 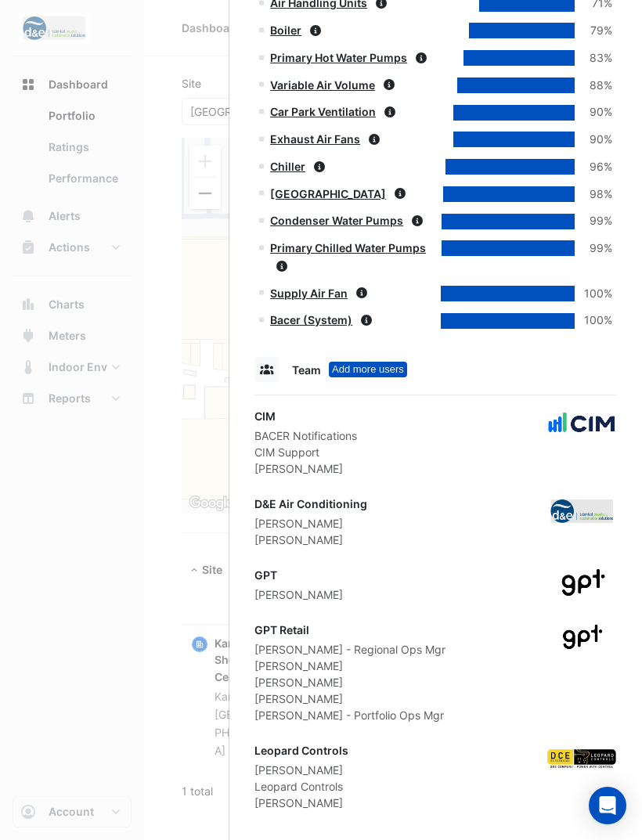 I want to click on a: Boiler, so click(x=285, y=29).